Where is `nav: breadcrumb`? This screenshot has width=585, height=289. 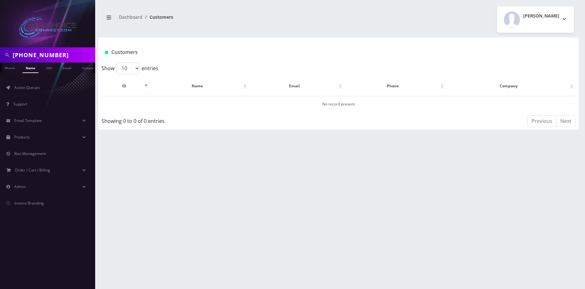
nav: breadcrumb is located at coordinates (218, 19).